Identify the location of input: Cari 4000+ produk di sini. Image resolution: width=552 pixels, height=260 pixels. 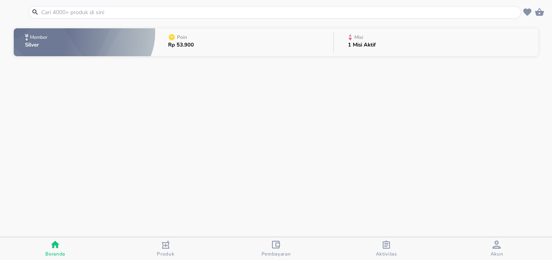
(280, 12).